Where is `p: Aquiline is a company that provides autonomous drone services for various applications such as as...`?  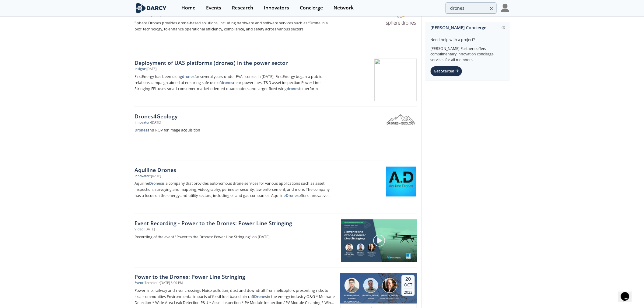 p: Aquiline is a company that provides autonomous drone services for various applications such as as... is located at coordinates (235, 190).